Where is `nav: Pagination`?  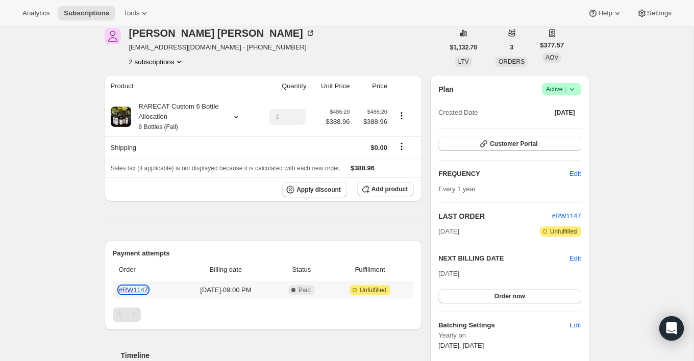
nav: Pagination is located at coordinates (263, 315).